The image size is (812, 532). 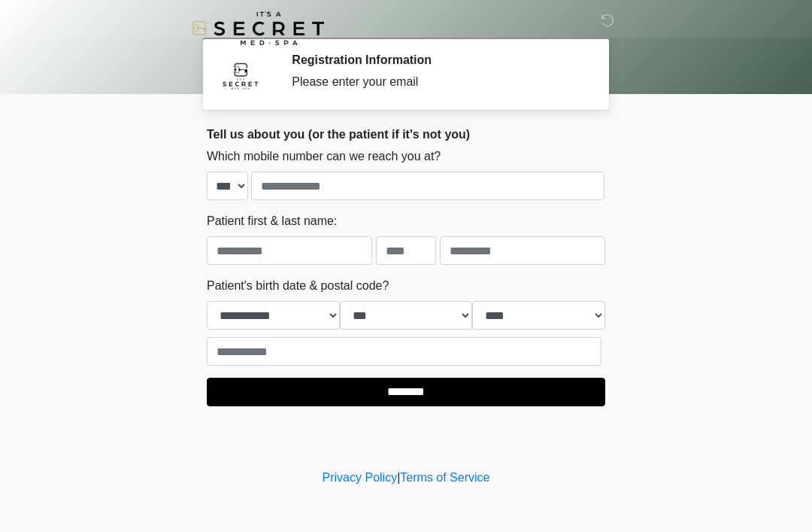 What do you see at coordinates (298, 286) in the screenshot?
I see `label: Patient's birth date & postal code?` at bounding box center [298, 286].